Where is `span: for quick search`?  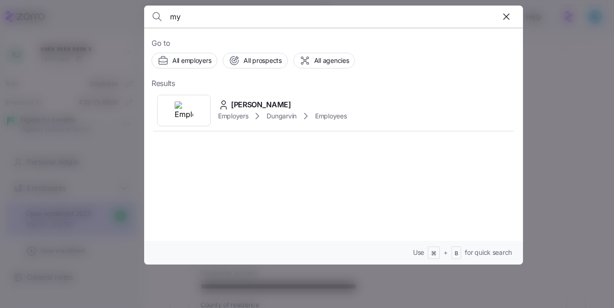
span: for quick search is located at coordinates (488, 252).